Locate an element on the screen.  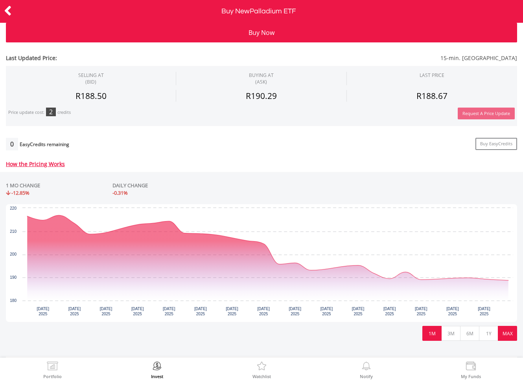
label: My Funds is located at coordinates (470, 377).